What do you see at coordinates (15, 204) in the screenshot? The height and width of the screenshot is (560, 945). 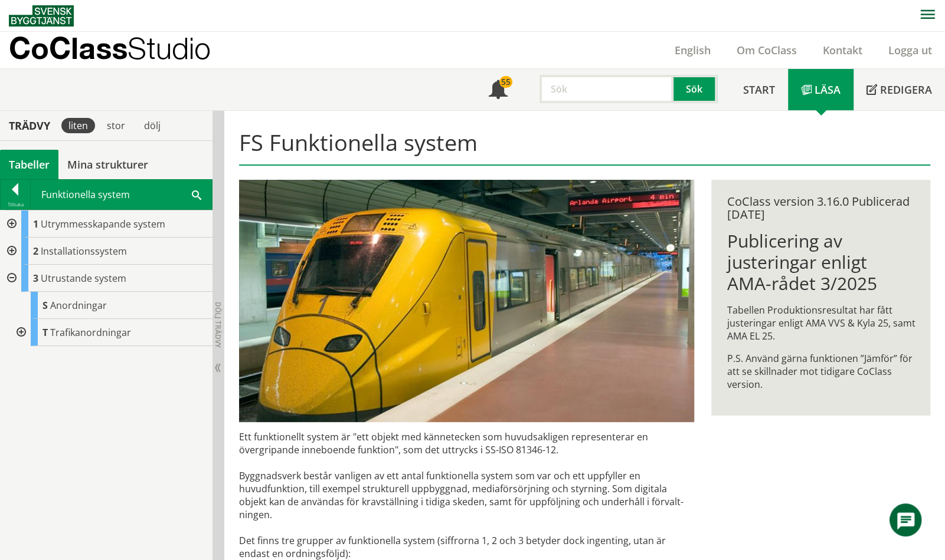 I see `div: Tillbaka` at bounding box center [15, 204].